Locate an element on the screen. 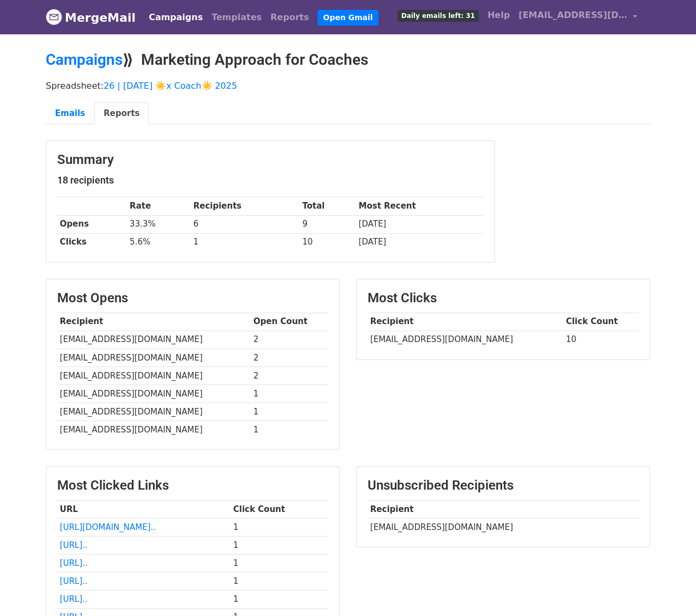 This screenshot has width=696, height=616. p: Spreadsheet: is located at coordinates (348, 85).